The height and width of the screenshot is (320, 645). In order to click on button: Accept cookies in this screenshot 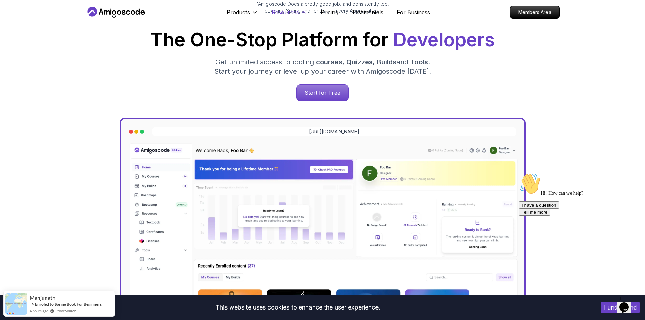, I will do `click(620, 307)`.